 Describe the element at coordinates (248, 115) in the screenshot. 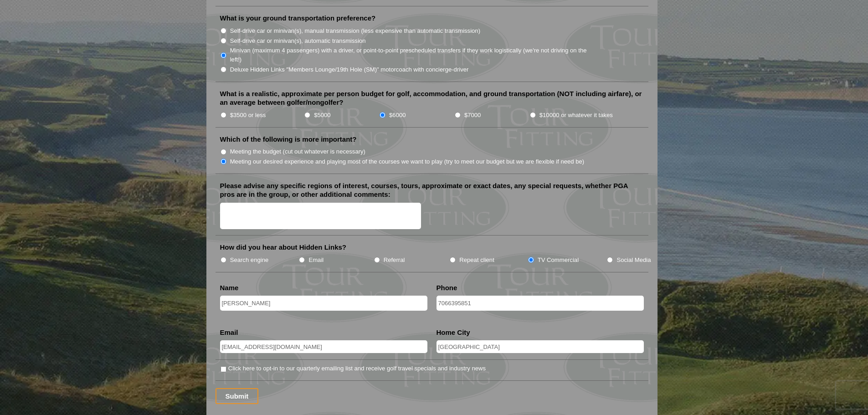

I see `label: $3500 or less` at that location.